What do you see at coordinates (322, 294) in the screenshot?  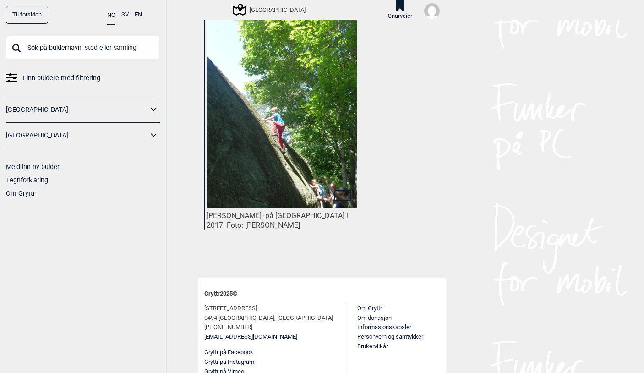 I see `div: Gryttr 2025 ©` at bounding box center [322, 294].